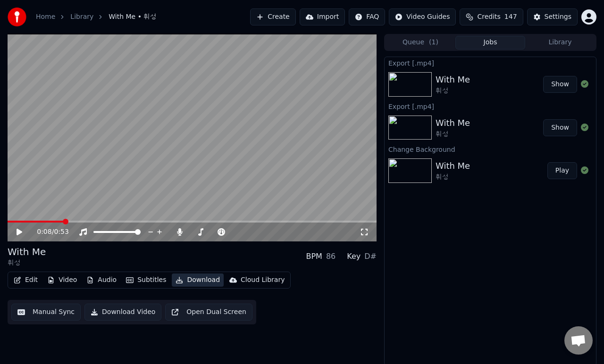 Image resolution: width=604 pixels, height=364 pixels. Describe the element at coordinates (558, 17) in the screenshot. I see `div: Settings` at that location.